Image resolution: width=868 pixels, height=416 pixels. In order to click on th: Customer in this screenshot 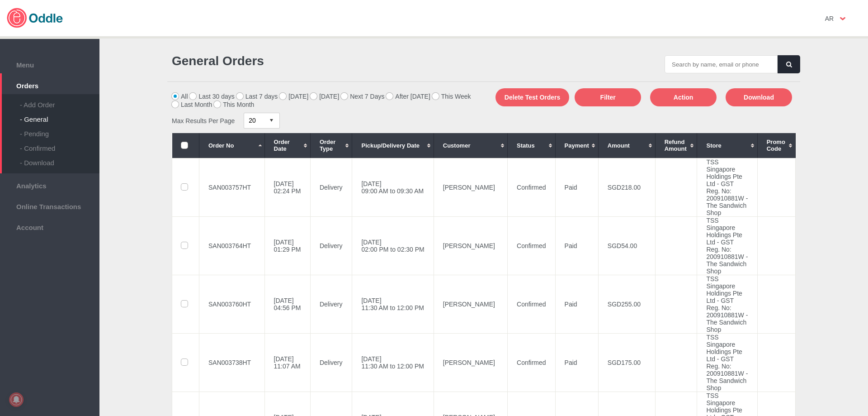, I will do `click(471, 145)`.